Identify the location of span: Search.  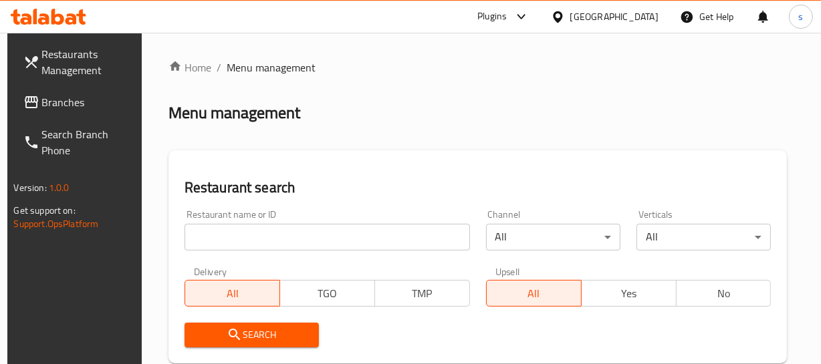
(251, 335).